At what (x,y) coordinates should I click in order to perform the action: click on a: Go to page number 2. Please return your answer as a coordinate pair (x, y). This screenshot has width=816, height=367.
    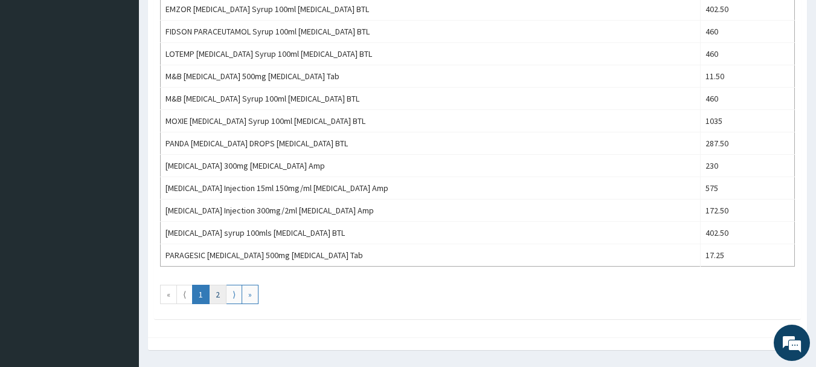
    Looking at the image, I should click on (217, 294).